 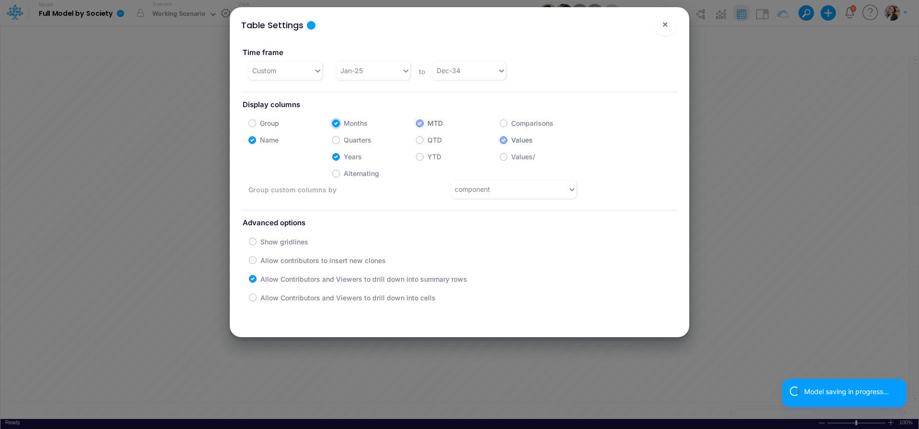 What do you see at coordinates (270, 123) in the screenshot?
I see `label: Group` at bounding box center [270, 123].